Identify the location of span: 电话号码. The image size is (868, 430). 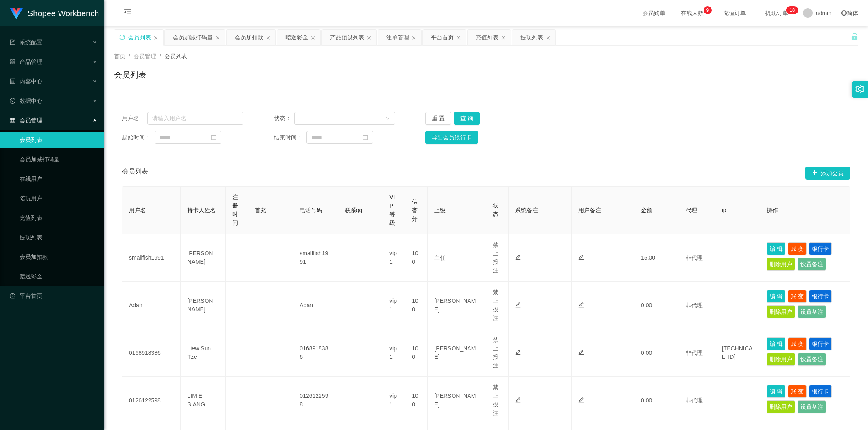
(311, 210).